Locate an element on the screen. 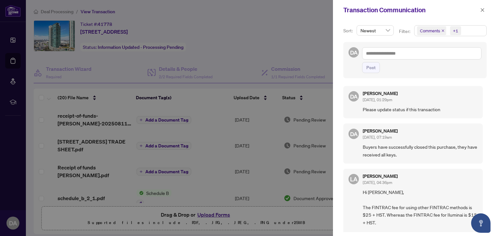 This screenshot has height=236, width=497. div: Transaction Communication is located at coordinates (411, 10).